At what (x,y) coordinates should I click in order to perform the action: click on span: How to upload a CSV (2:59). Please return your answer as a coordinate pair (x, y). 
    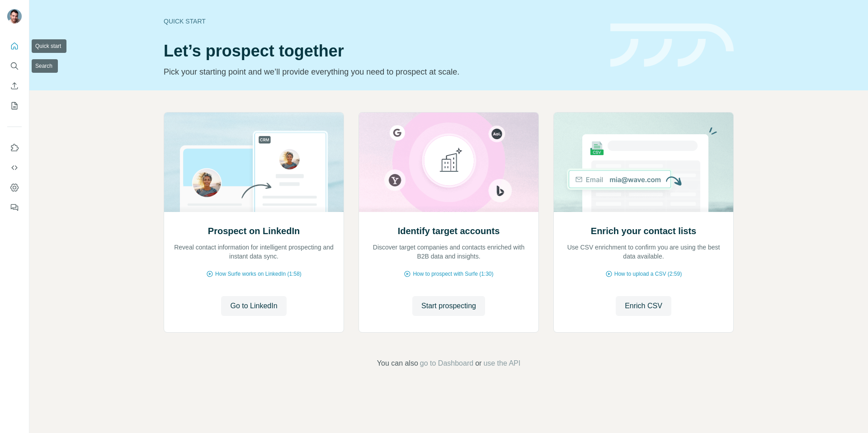
    Looking at the image, I should click on (648, 274).